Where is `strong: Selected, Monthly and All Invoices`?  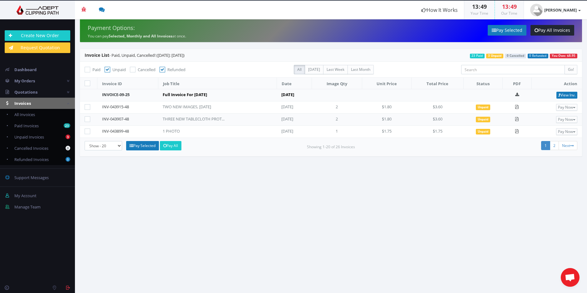 strong: Selected, Monthly and All Invoices is located at coordinates (141, 36).